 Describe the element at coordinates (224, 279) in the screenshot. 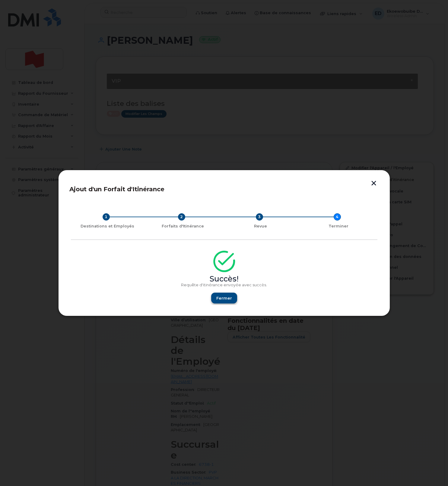

I see `div: Succès!` at that location.